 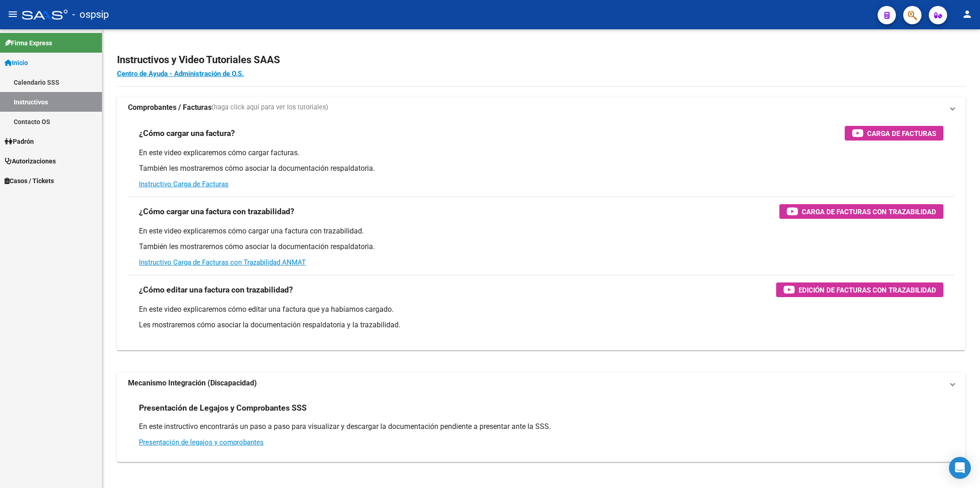 I want to click on strong: Mecanismo Integración (Discapacidad), so click(x=192, y=383).